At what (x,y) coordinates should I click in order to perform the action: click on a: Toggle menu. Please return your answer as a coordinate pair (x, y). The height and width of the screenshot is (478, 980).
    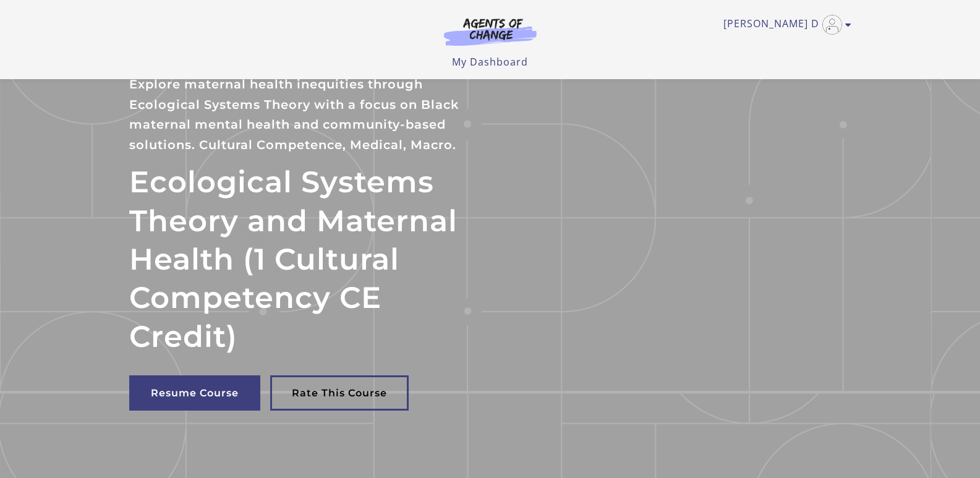
    Looking at the image, I should click on (784, 25).